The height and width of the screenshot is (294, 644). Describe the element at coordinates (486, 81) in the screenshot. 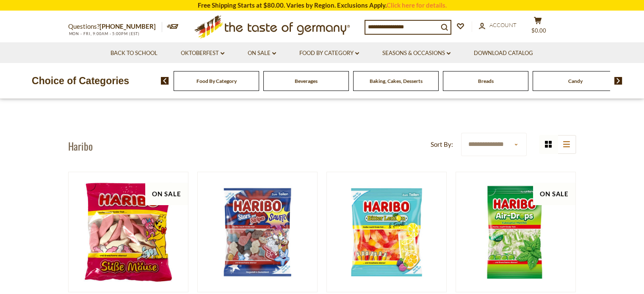

I see `a: Breads` at that location.